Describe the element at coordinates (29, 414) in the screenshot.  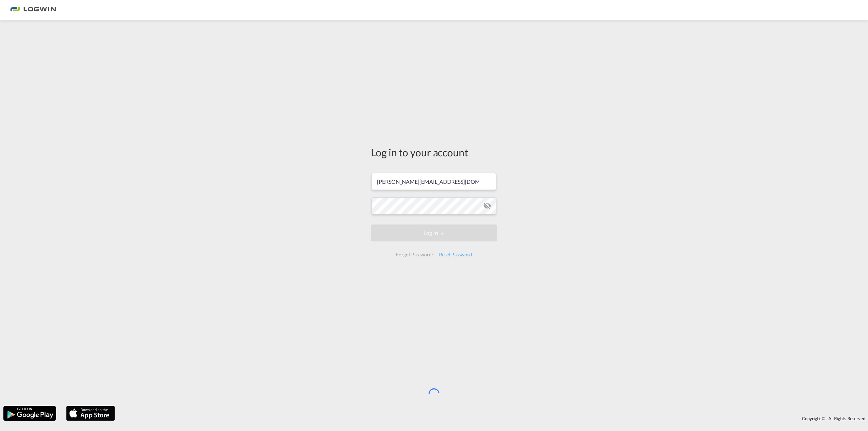
I see `img: google.png` at that location.